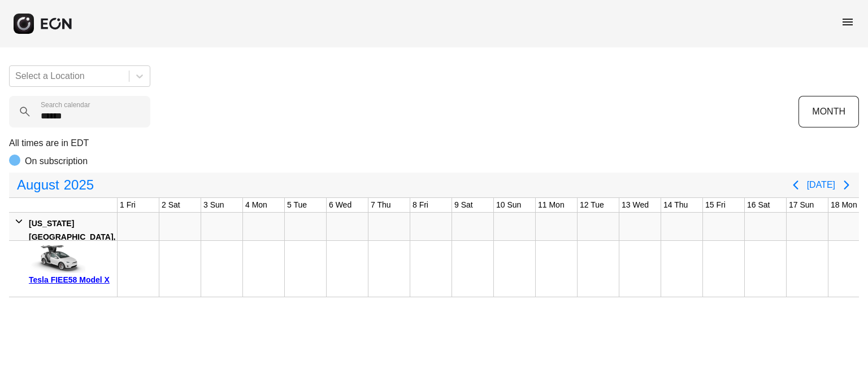 The width and height of the screenshot is (868, 392). Describe the element at coordinates (844, 205) in the screenshot. I see `div: 18 Mon` at that location.